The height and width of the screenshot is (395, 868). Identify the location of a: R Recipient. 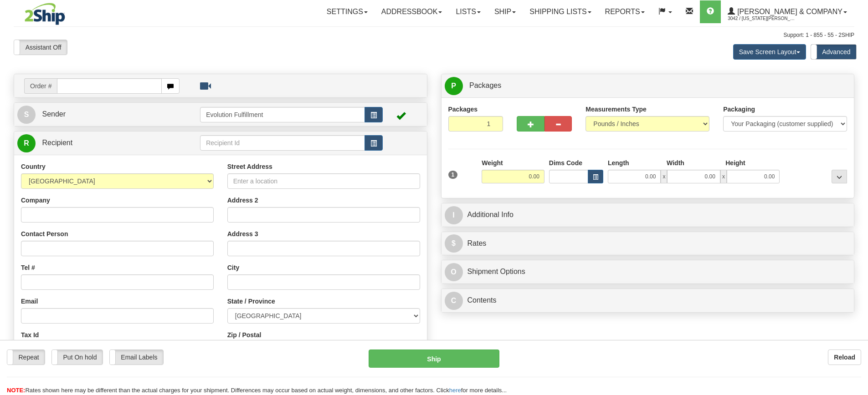
(99, 143).